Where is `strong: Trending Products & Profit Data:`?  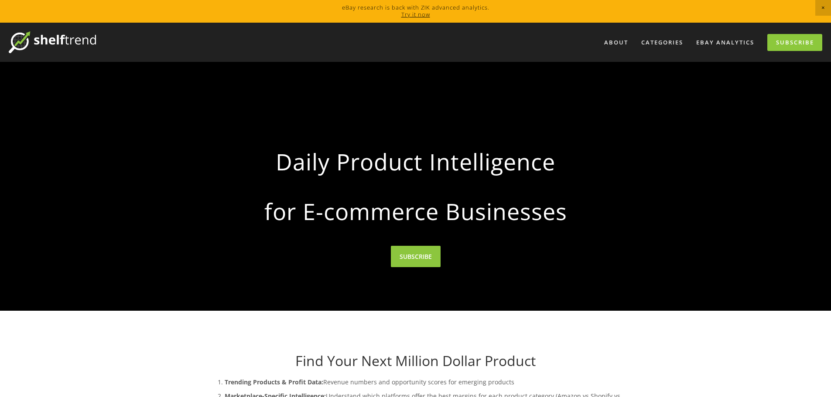 strong: Trending Products & Profit Data: is located at coordinates (274, 382).